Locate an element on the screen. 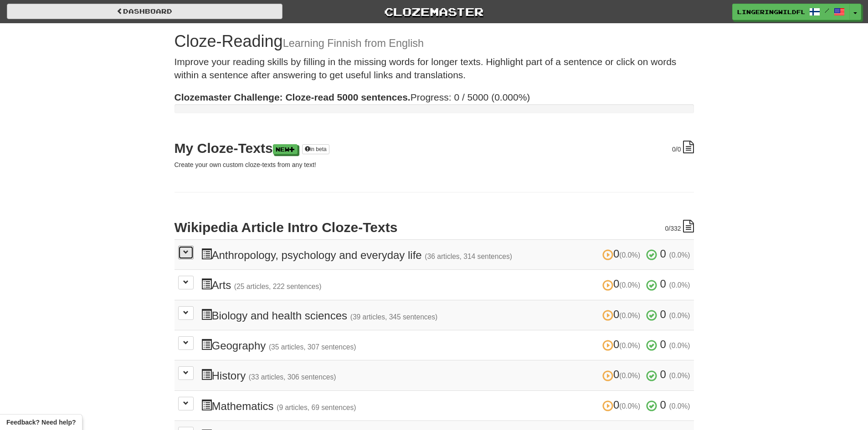  span: Progress: 0 / 5000 (0.000%) is located at coordinates (352, 97).